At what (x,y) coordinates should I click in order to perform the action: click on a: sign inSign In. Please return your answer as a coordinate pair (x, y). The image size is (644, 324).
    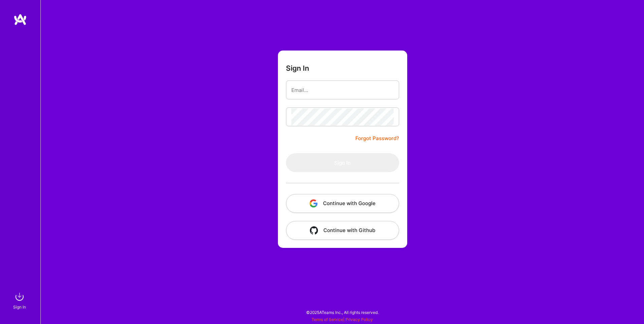
    Looking at the image, I should click on (20, 300).